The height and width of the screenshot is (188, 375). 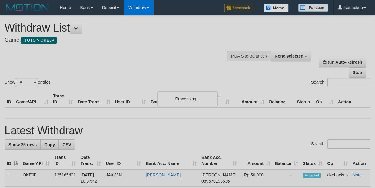 I want to click on th: Amount, so click(x=249, y=99).